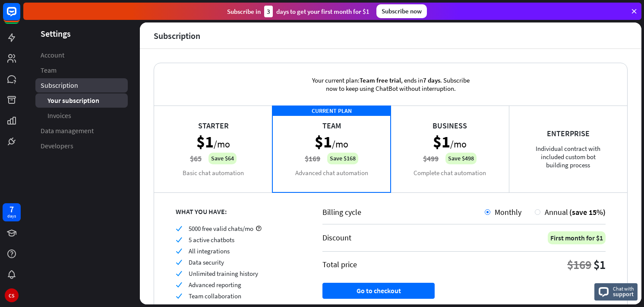 The width and height of the screenshot is (644, 307). I want to click on div: Your current plan: , ends in . Subscribe now to keep using ChatBot without interruption., so click(390, 84).